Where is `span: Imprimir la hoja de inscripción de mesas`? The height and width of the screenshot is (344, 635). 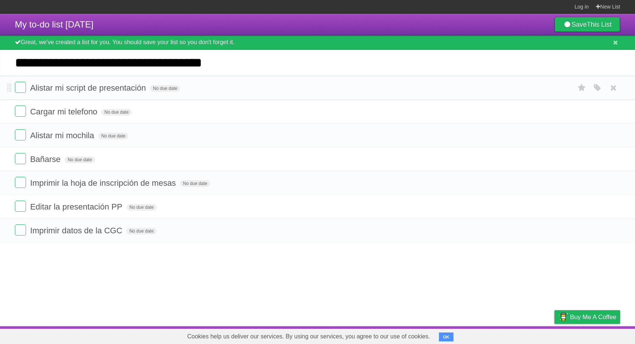 span: Imprimir la hoja de inscripción de mesas is located at coordinates (104, 183).